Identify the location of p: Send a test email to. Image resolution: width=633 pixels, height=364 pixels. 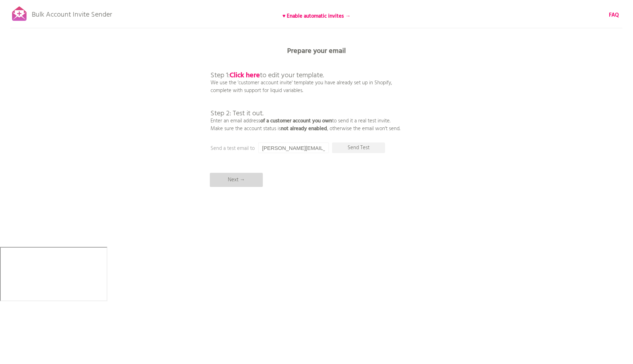
(281, 149).